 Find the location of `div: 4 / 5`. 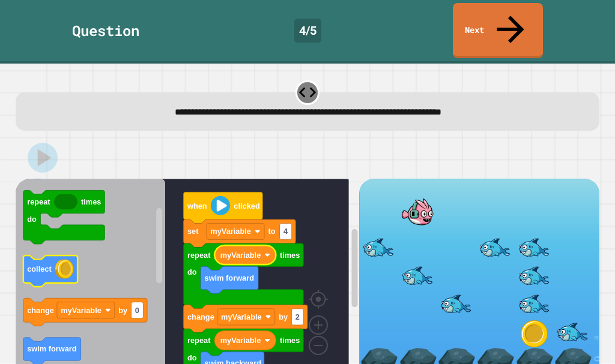

div: 4 / 5 is located at coordinates (307, 31).